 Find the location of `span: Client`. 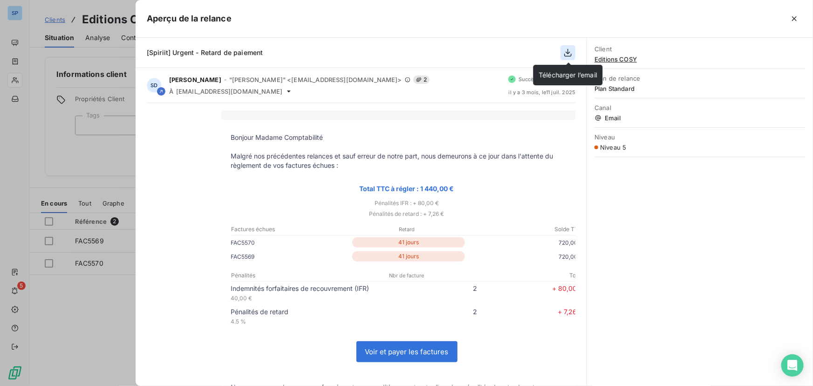

span: Client is located at coordinates (700, 49).